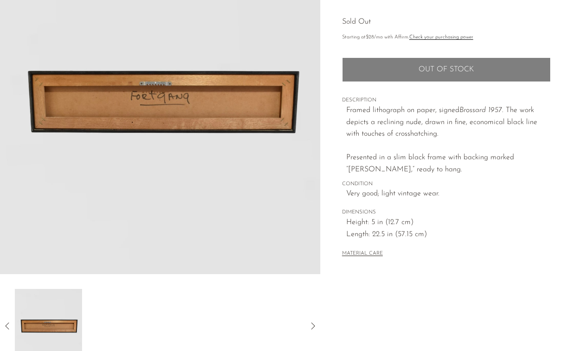  What do you see at coordinates (480, 110) in the screenshot?
I see `em: Brossard 1957` at bounding box center [480, 110].